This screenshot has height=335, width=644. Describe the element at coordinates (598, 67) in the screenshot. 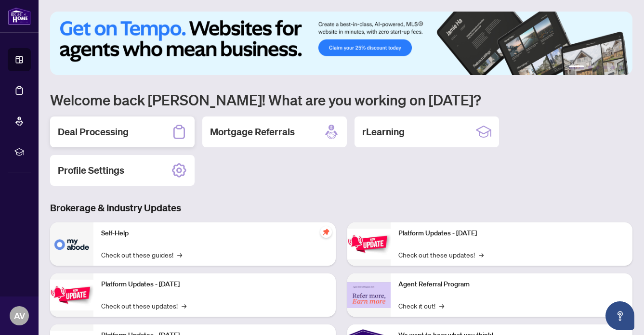

I see `button: 3` at that location.